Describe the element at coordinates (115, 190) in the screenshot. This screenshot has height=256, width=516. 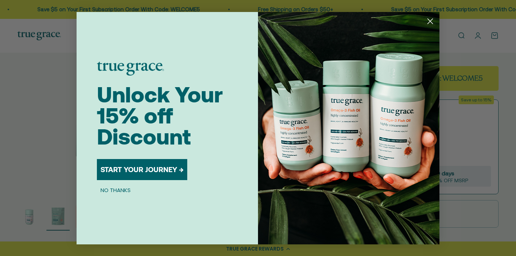
I see `button: NO THANKS` at that location.